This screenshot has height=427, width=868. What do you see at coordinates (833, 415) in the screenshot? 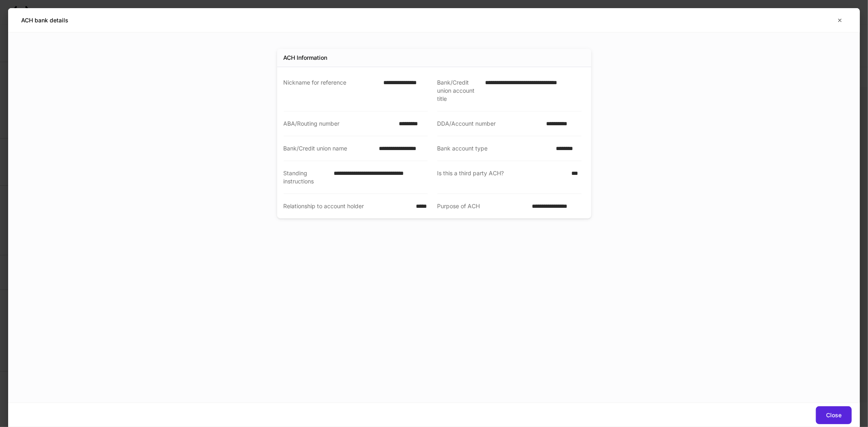
I see `button: Close` at bounding box center [833, 415].